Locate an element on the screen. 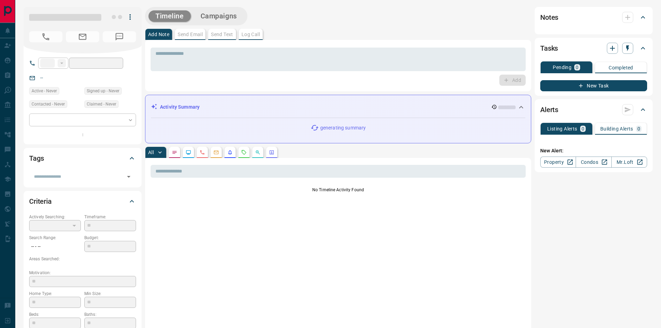  p: Actively Searching: is located at coordinates (55, 217).